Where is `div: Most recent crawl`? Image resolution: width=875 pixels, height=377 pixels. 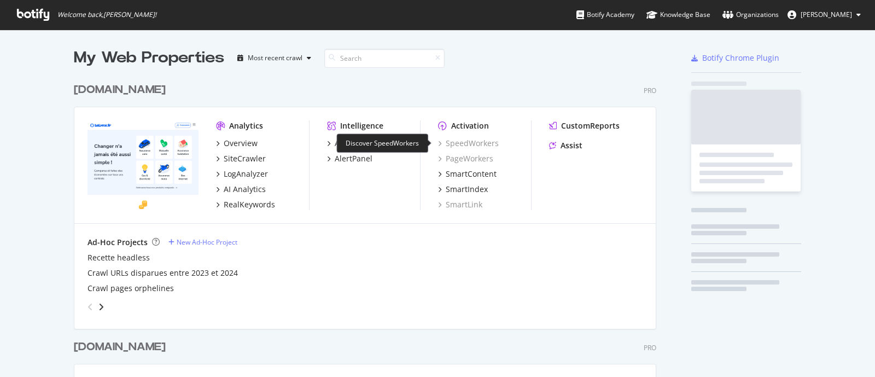
div: Most recent crawl is located at coordinates (275, 58).